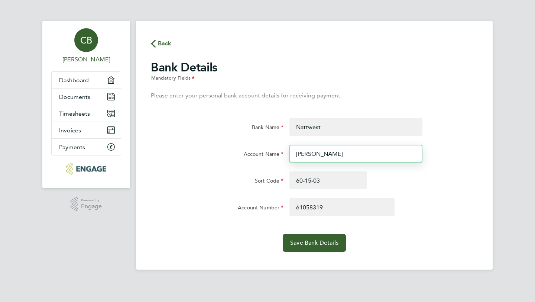  Describe the element at coordinates (75, 97) in the screenshot. I see `span: Documents` at that location.